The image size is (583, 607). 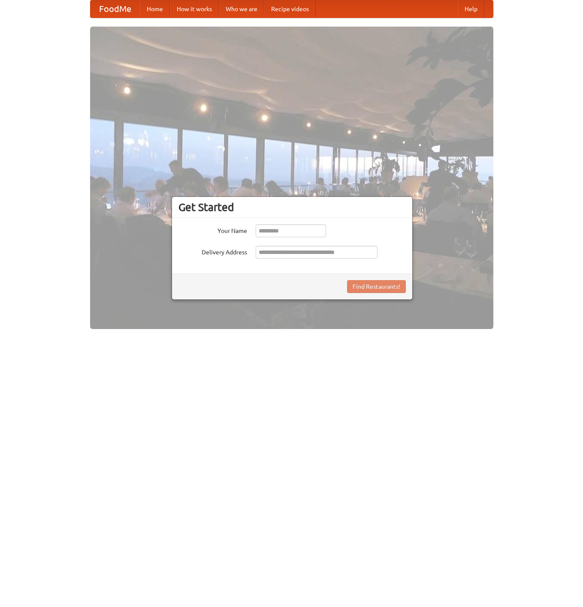 What do you see at coordinates (376, 286) in the screenshot?
I see `button: Find Restaurants!` at bounding box center [376, 286].